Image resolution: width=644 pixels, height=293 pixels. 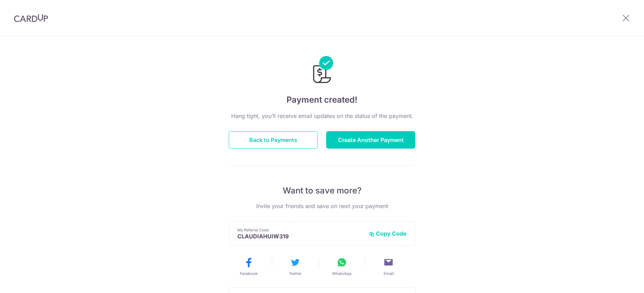 What do you see at coordinates (248, 267) in the screenshot?
I see `button: Facebook` at bounding box center [248, 267].